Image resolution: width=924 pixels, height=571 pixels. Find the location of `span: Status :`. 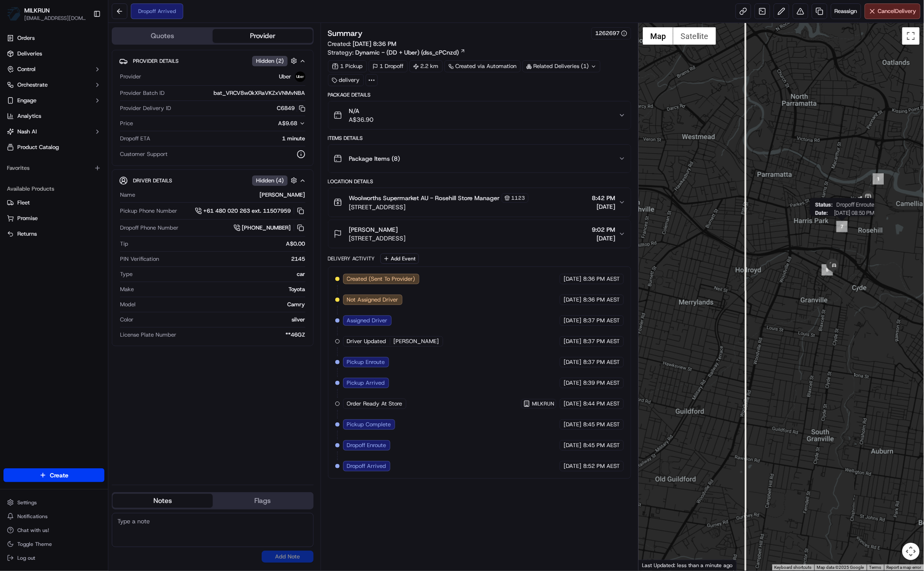

span: Status : is located at coordinates (824, 205).